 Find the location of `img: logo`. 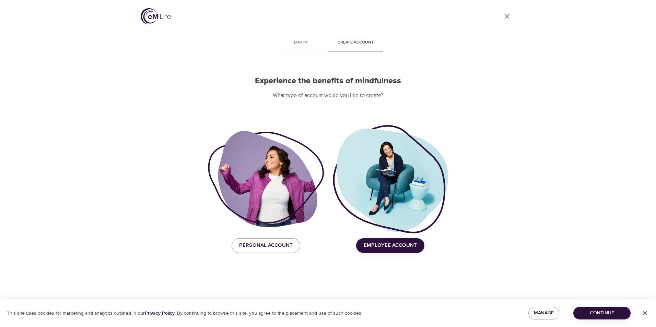

img: logo is located at coordinates (156, 16).